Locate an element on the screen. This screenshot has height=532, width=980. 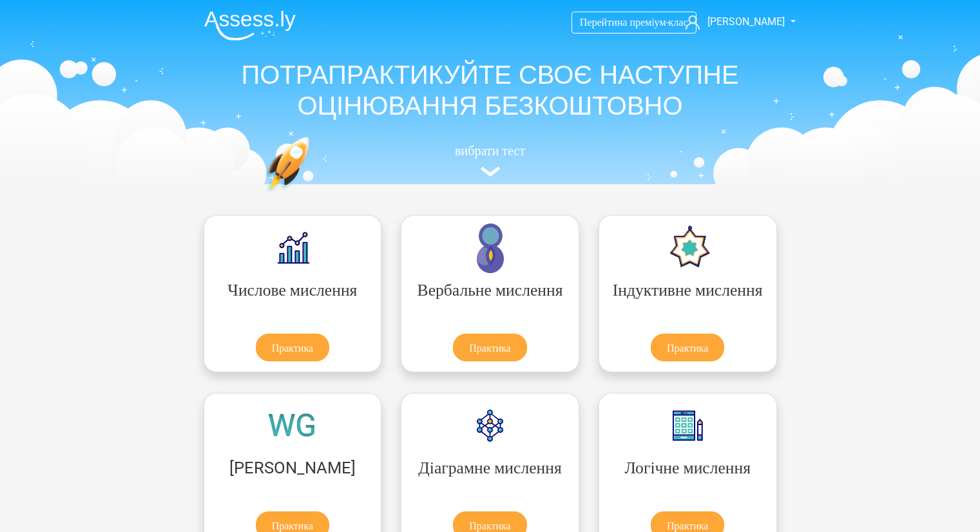
a: Перейтина преміум-клас is located at coordinates (634, 22).